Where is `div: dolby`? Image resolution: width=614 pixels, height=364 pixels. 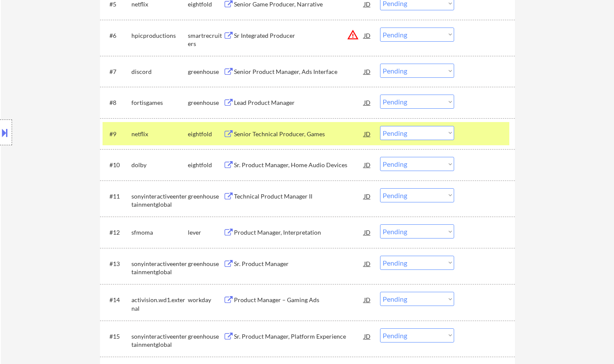
div: dolby is located at coordinates (159, 165).